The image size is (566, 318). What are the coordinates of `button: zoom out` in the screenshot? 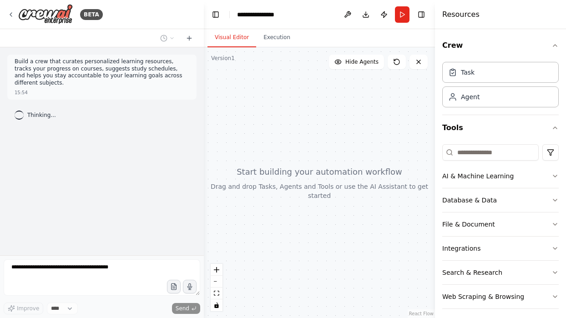 It's located at (217, 282).